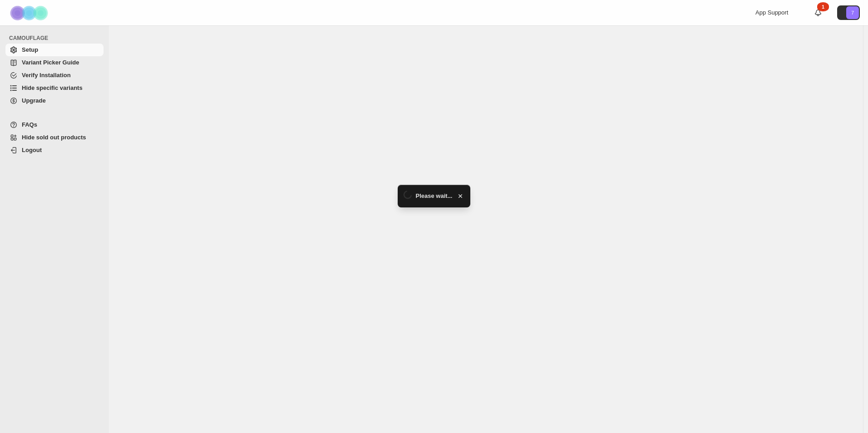  What do you see at coordinates (55, 63) in the screenshot?
I see `a: Variant Picker Guide` at bounding box center [55, 63].